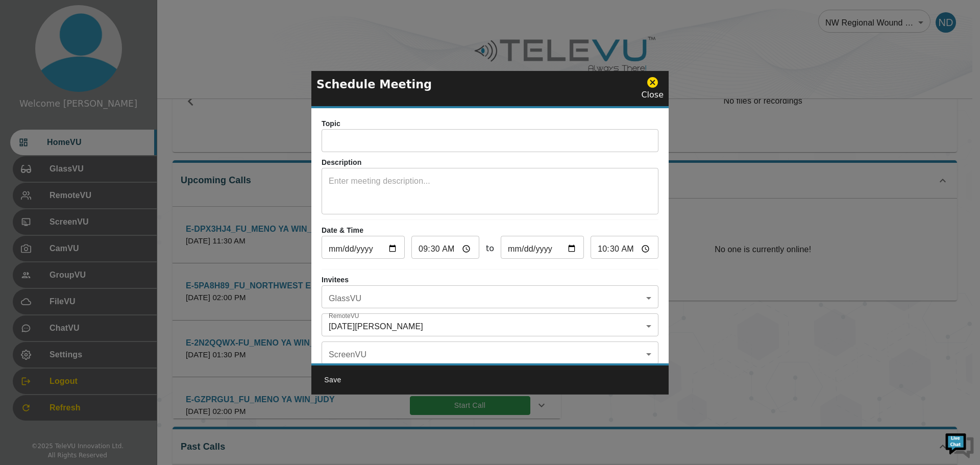 The height and width of the screenshot is (465, 980). I want to click on div: Chat with us now, so click(113, 60).